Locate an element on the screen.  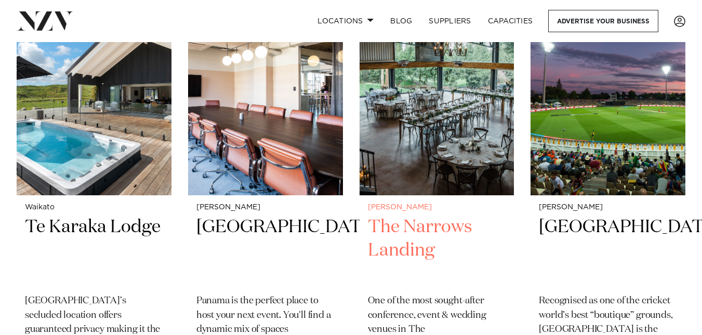
a: Capacities is located at coordinates (510, 21).